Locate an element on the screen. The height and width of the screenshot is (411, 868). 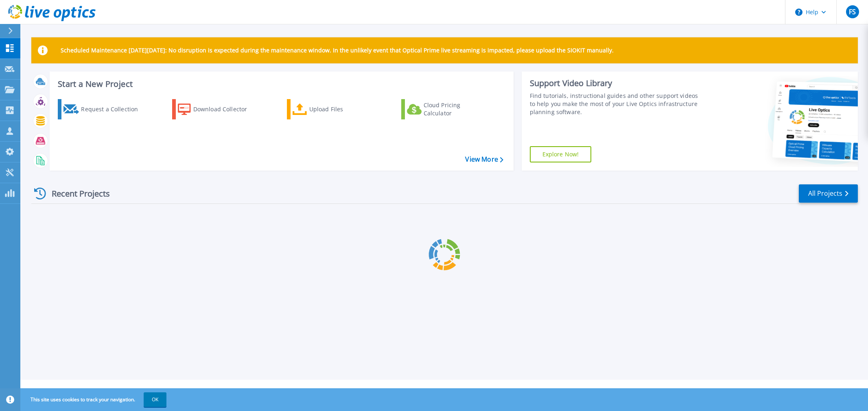
div: Find tutorials, instructional guides and other support videos to help you make the most of your L... is located at coordinates (616, 104).